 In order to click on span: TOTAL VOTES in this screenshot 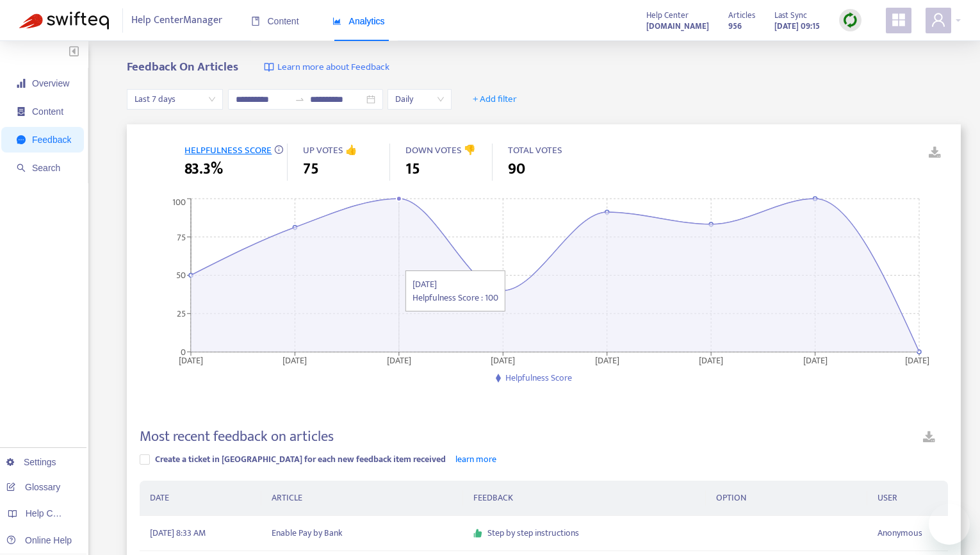, I will do `click(535, 150)`.